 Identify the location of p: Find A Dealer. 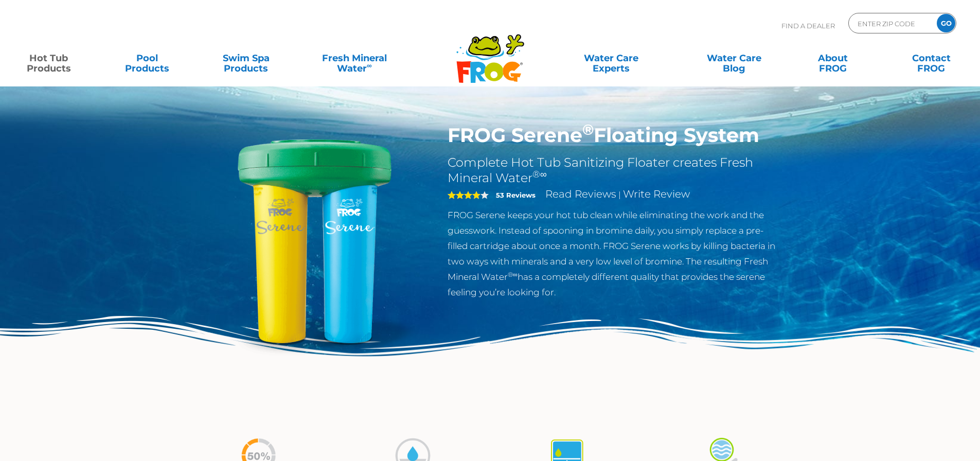
(808, 26).